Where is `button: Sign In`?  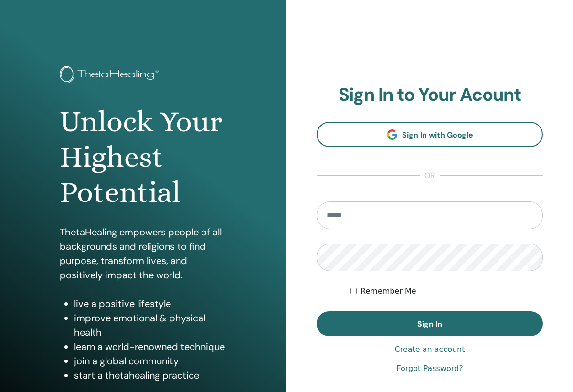
button: Sign In is located at coordinates (430, 324).